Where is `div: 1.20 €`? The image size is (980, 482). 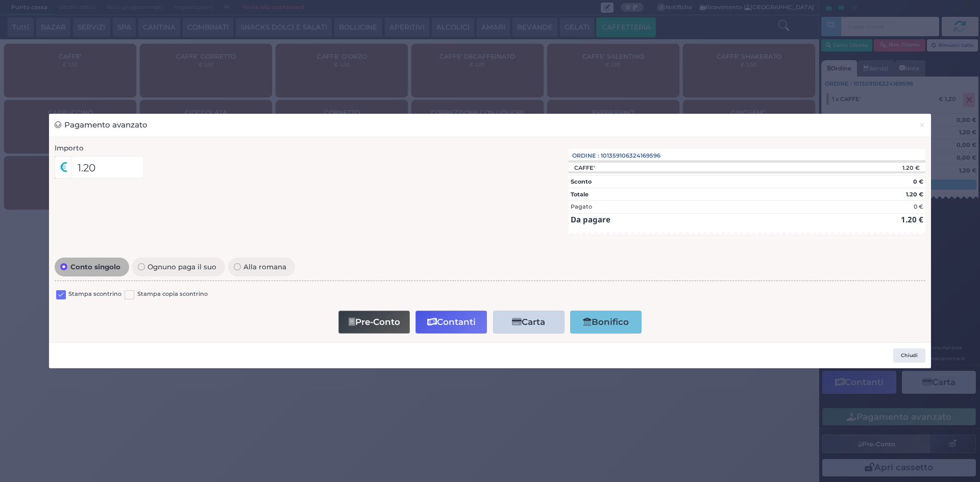
div: 1.20 € is located at coordinates (880, 167).